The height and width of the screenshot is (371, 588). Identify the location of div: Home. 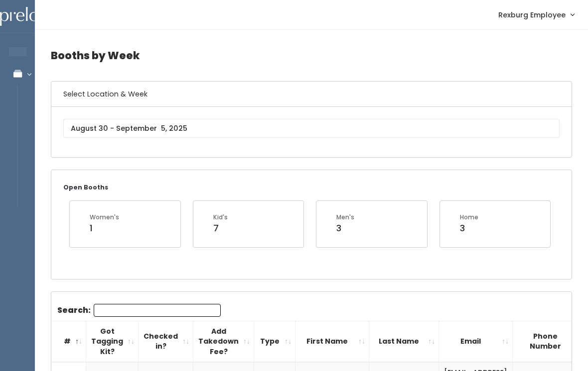
(469, 217).